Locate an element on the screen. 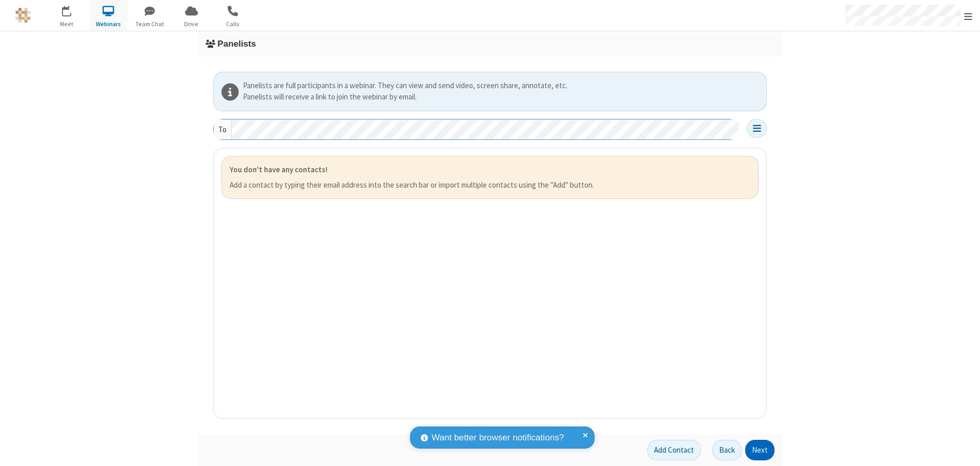  div: Panelists are full participants in a webinar. They can view and send video, screen share, annotat... is located at coordinates (503, 86).